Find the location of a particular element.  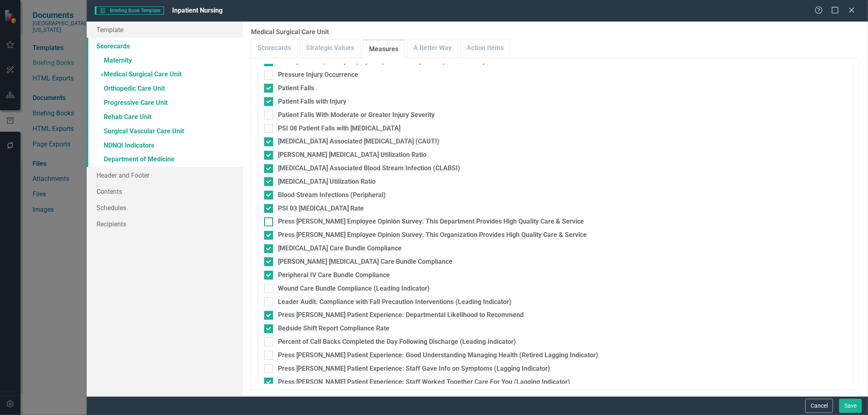

a: Measures is located at coordinates (384, 49).